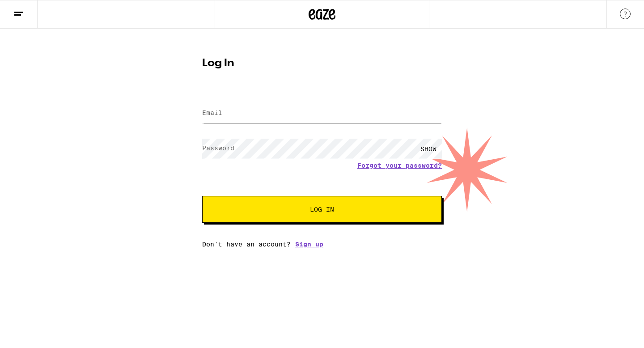 Image resolution: width=644 pixels, height=348 pixels. I want to click on div: Don't have an account?, so click(322, 244).